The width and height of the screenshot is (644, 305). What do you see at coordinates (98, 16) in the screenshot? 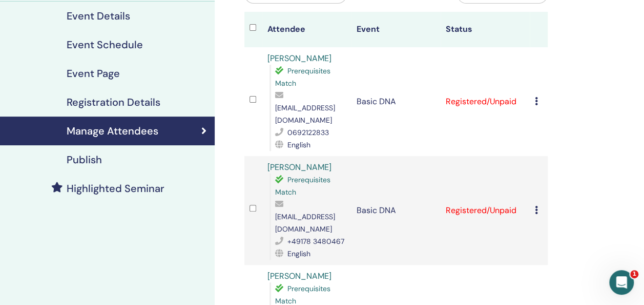
I see `h4: Event Details` at bounding box center [98, 16].